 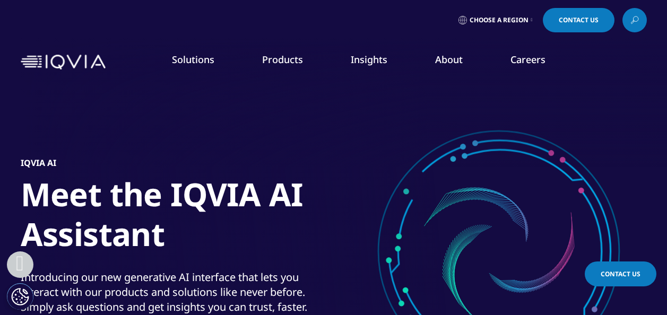 I want to click on img: IQVIA Healthcare Information Technology and Pharma Clinical Research Company, so click(x=63, y=62).